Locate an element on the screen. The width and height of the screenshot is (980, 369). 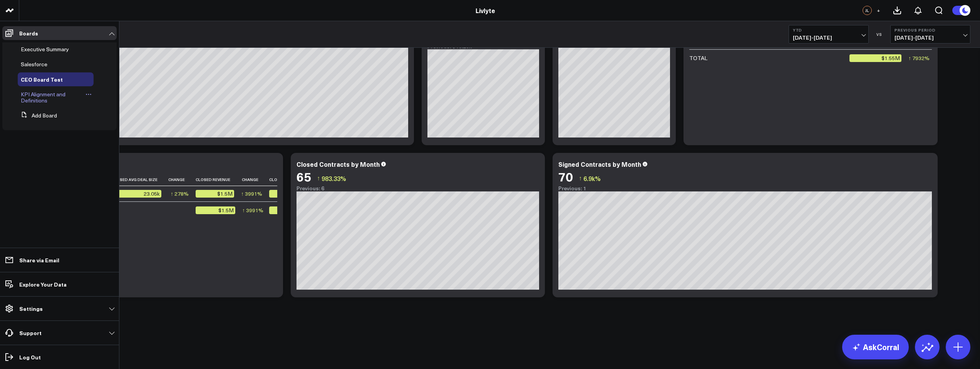
div: JL is located at coordinates (867, 11).